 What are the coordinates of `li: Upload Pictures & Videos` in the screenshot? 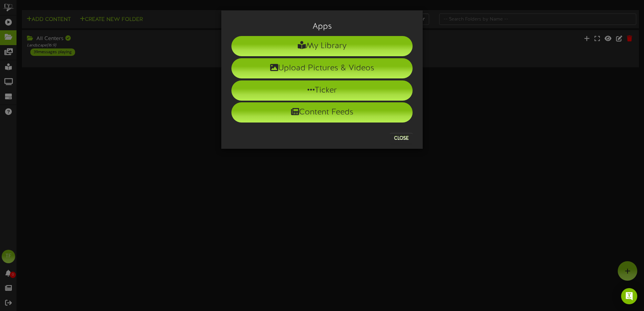 It's located at (322, 69).